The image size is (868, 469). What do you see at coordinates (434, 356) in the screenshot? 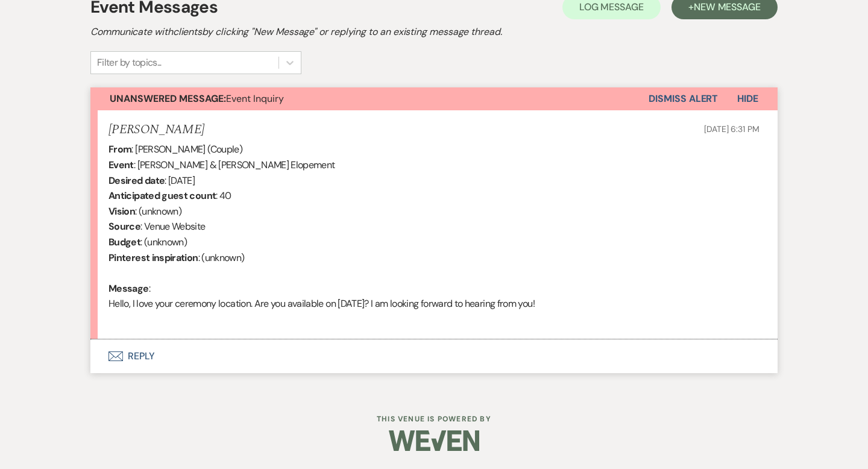
I see `button: Reply` at bounding box center [434, 356].